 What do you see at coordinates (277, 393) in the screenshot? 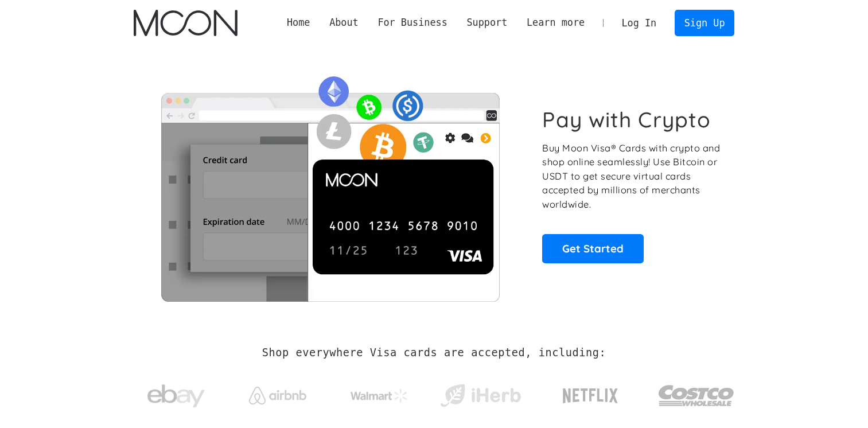
I see `a: Airbnb` at bounding box center [277, 393].